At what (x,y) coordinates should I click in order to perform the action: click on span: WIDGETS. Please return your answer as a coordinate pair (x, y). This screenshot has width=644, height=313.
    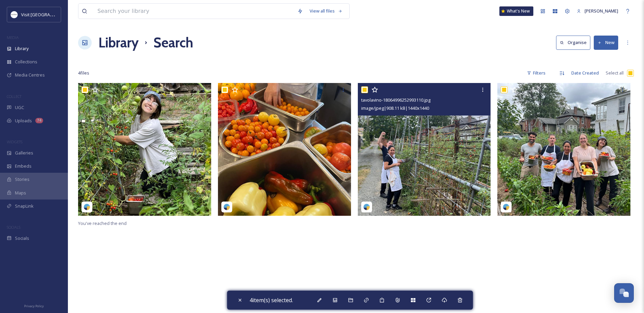
    Looking at the image, I should click on (15, 142).